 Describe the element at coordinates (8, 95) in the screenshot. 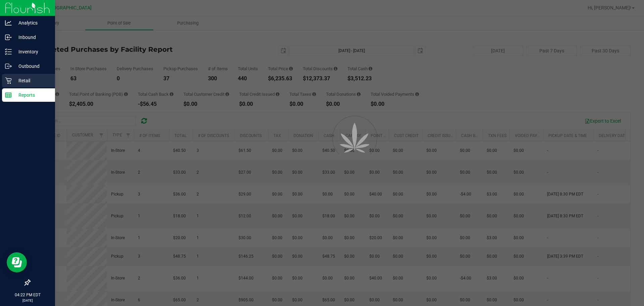

I see `inline-svg: Reports` at that location.